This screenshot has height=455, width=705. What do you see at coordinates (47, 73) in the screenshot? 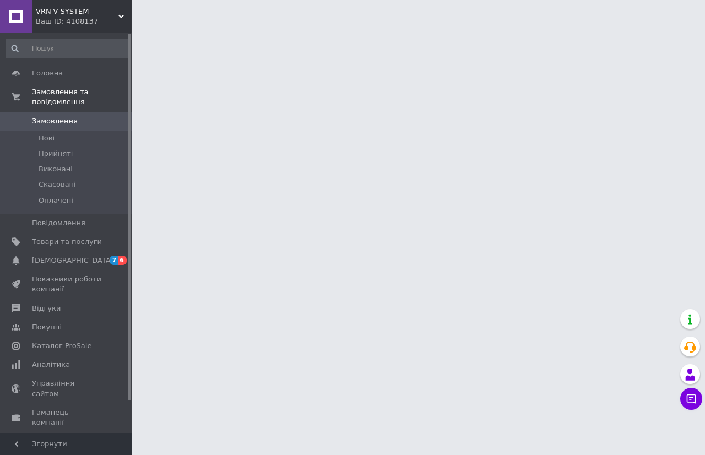
I see `span: Головна` at bounding box center [47, 73].